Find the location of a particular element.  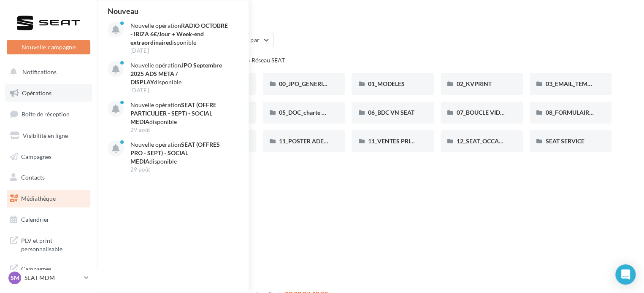

span: 03_EMAIL_TEMPLATE HTML SEAT is located at coordinates (592, 83).